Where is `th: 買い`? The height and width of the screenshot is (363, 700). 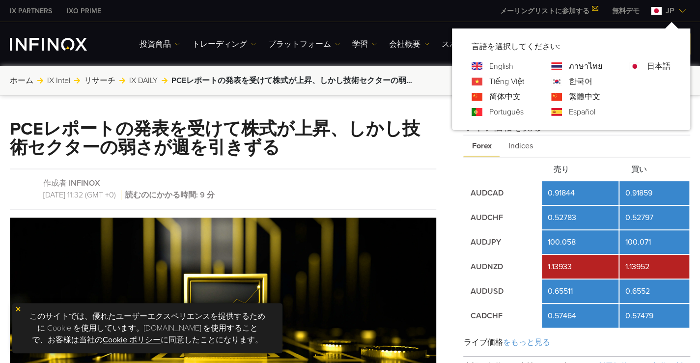 th: 買い is located at coordinates (654, 169).